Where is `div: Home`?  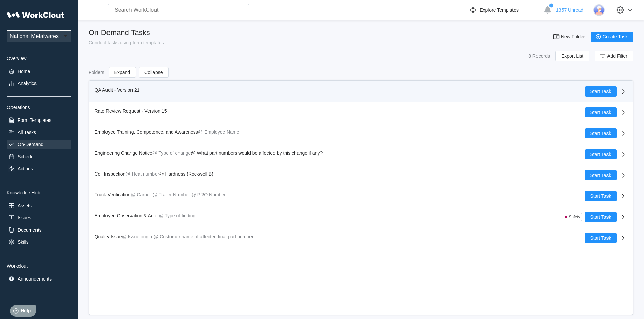
div: Home is located at coordinates (23, 72).